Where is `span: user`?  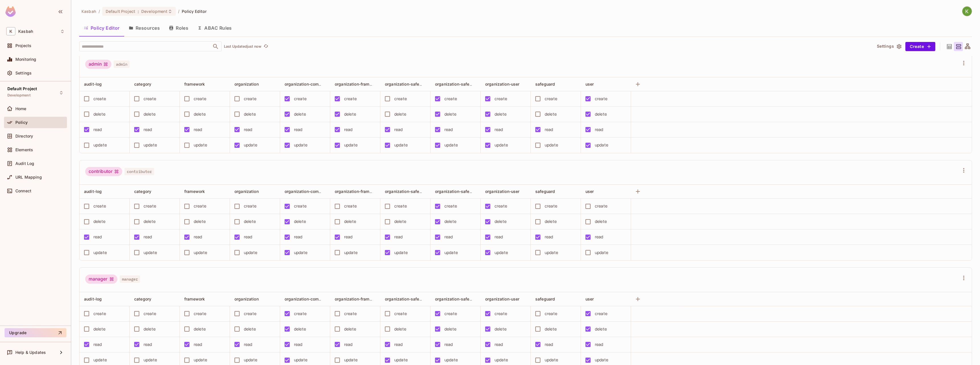
span: user is located at coordinates (590, 83).